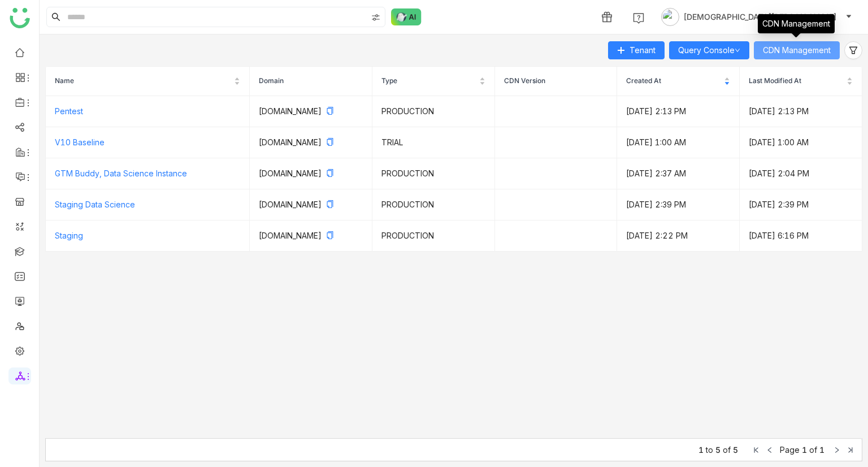  What do you see at coordinates (797, 50) in the screenshot?
I see `span: CDN Management` at bounding box center [797, 50].